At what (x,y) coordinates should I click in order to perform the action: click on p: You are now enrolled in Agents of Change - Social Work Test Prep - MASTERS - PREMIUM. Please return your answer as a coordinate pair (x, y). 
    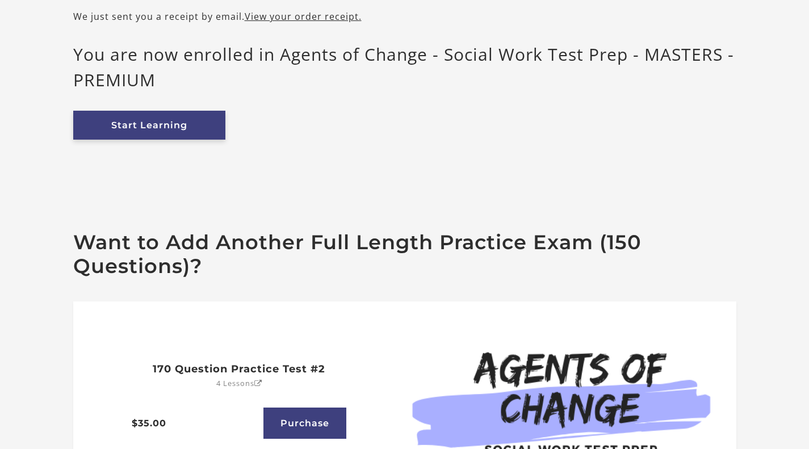
    Looking at the image, I should click on (405, 67).